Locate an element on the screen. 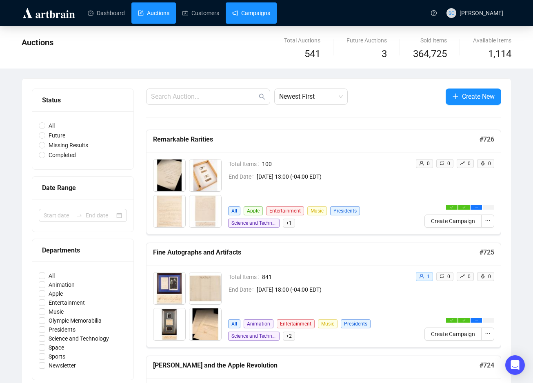 The width and height of the screenshot is (533, 383). span: 364,725 is located at coordinates (430, 54).